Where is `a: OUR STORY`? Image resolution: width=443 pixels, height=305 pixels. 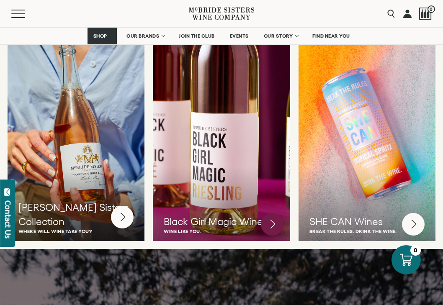 a: OUR STORY is located at coordinates (280, 36).